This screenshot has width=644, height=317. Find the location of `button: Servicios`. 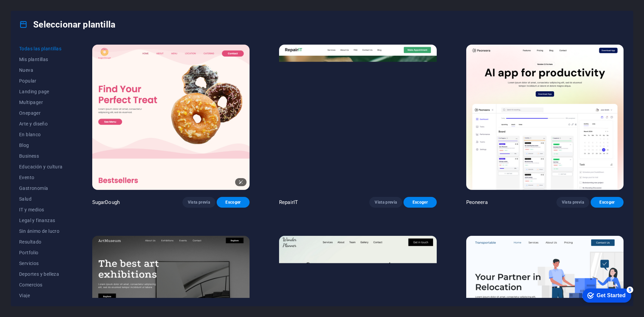

button: Servicios is located at coordinates (41, 263).